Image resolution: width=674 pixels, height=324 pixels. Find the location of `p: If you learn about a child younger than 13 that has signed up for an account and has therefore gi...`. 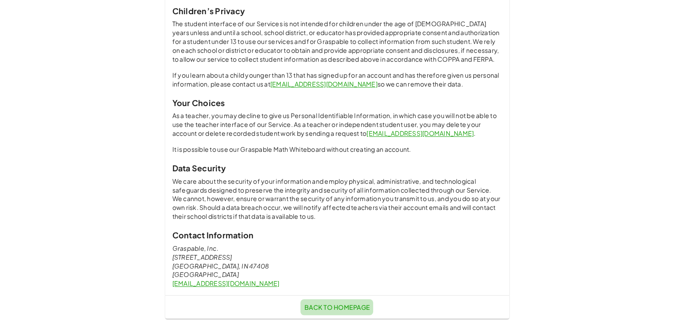

p: If you learn about a child younger than 13 that has signed up for an account and has therefore gi... is located at coordinates (337, 80).